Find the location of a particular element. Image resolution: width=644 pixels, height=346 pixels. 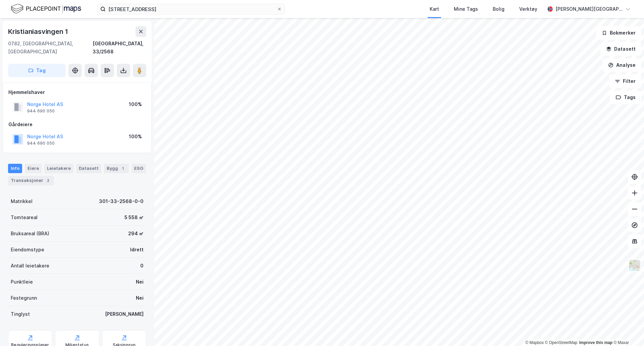

div: Bolig is located at coordinates (498, 9).